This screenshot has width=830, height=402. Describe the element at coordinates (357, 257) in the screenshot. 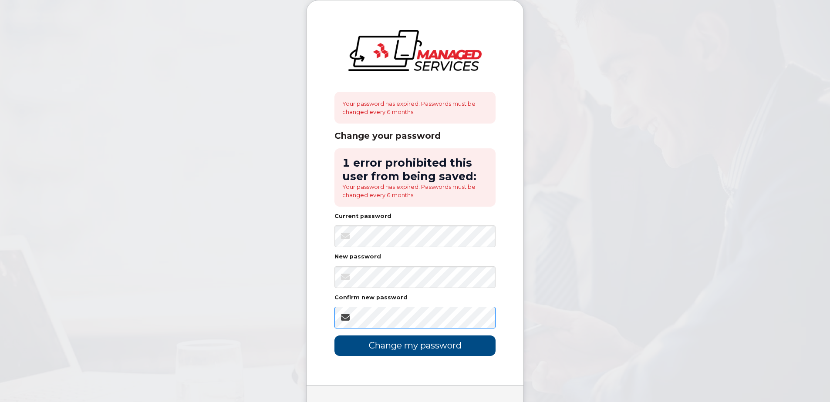

I see `label: New password` at that location.